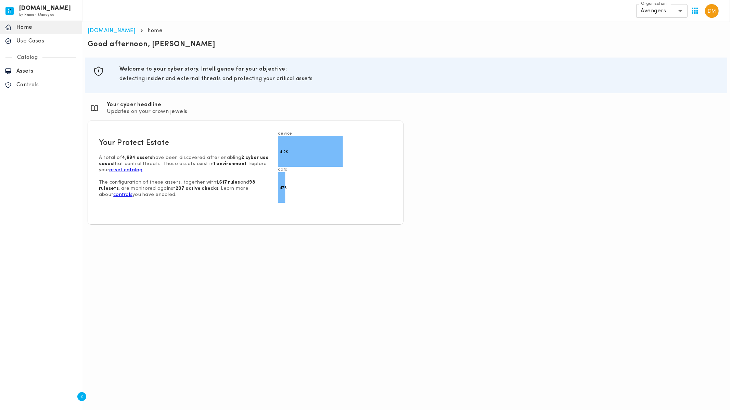 This screenshot has width=730, height=410. I want to click on a: controls, so click(123, 194).